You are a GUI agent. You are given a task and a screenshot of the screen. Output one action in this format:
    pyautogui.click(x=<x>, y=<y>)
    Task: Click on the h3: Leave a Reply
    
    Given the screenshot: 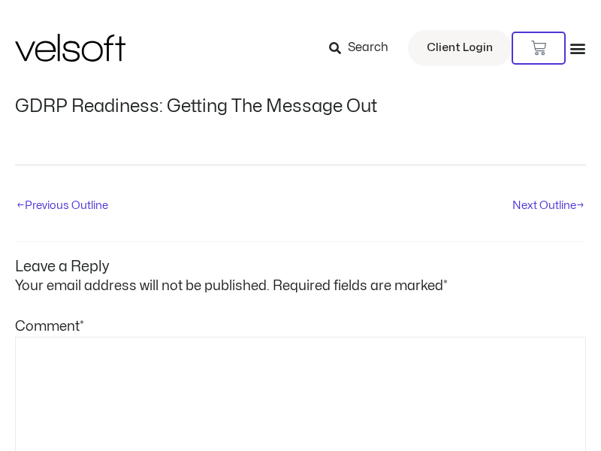 What is the action you would take?
    pyautogui.click(x=301, y=259)
    